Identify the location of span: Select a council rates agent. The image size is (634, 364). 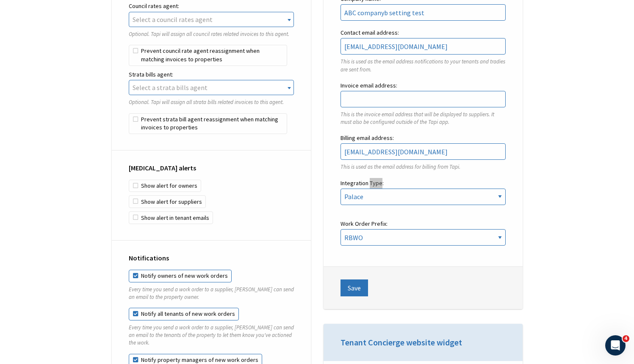
(172, 19).